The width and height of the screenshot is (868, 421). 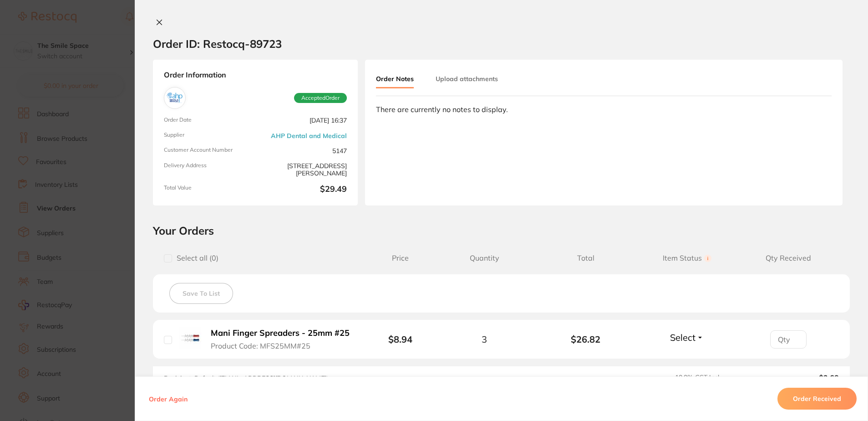 What do you see at coordinates (196, 258) in the screenshot?
I see `span: Select all ( 0 )` at bounding box center [196, 258].